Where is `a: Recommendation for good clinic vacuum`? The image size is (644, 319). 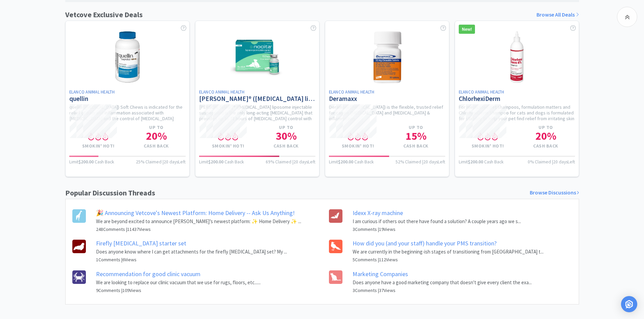
a: Recommendation for good clinic vacuum is located at coordinates (148, 274).